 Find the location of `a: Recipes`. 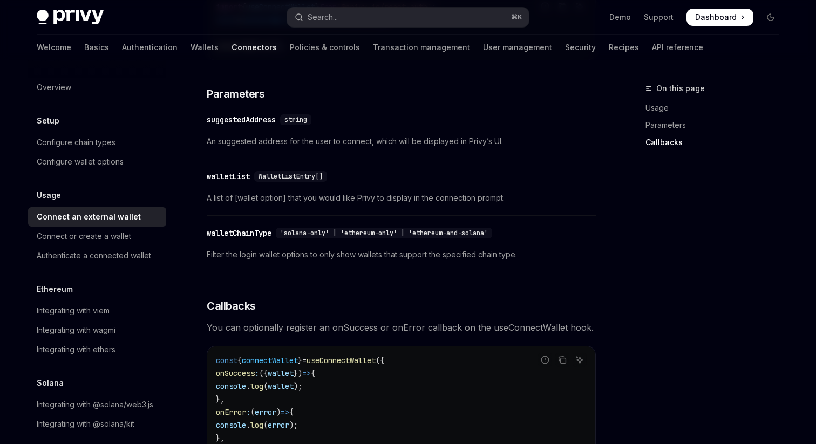

a: Recipes is located at coordinates (624, 47).